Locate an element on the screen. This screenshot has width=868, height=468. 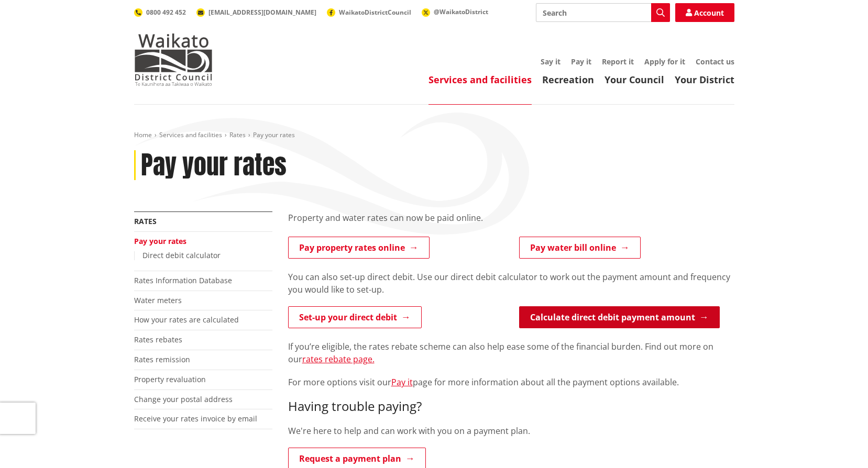
a: Receive your rates invoice by email is located at coordinates (195, 418).